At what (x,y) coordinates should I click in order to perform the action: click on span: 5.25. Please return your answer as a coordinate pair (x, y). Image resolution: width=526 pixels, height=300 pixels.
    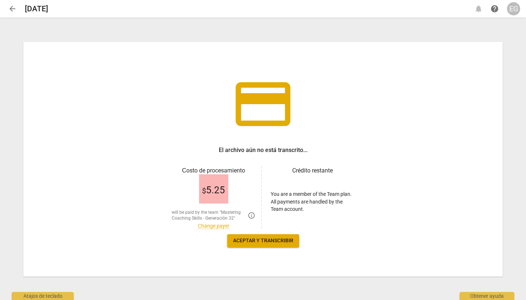
    Looking at the image, I should click on (213, 190).